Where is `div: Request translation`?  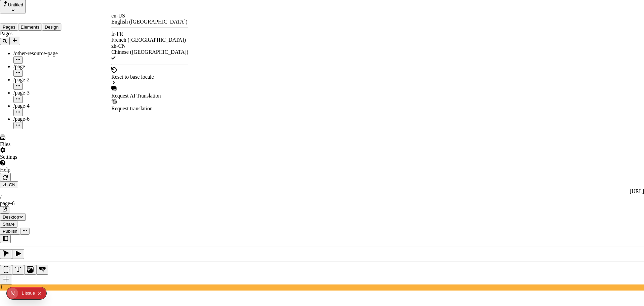 div: Request translation is located at coordinates (149, 109).